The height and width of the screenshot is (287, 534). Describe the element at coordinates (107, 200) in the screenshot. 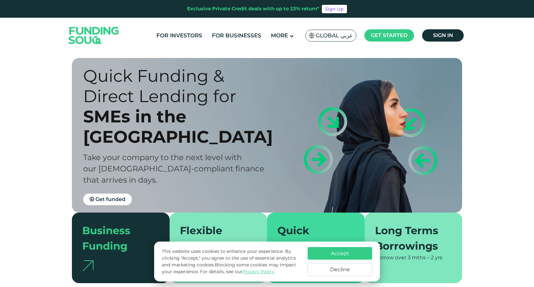

I see `a: Get funded` at that location.